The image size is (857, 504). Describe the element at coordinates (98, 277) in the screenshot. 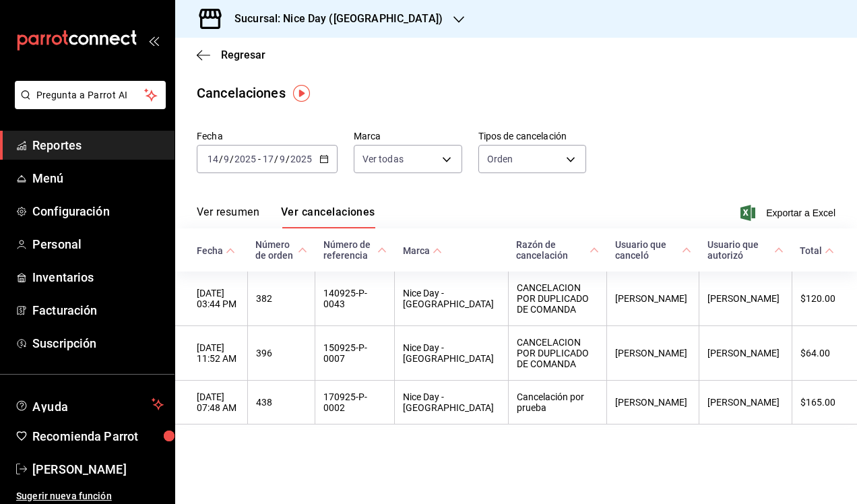

I see `span: Inventarios` at that location.